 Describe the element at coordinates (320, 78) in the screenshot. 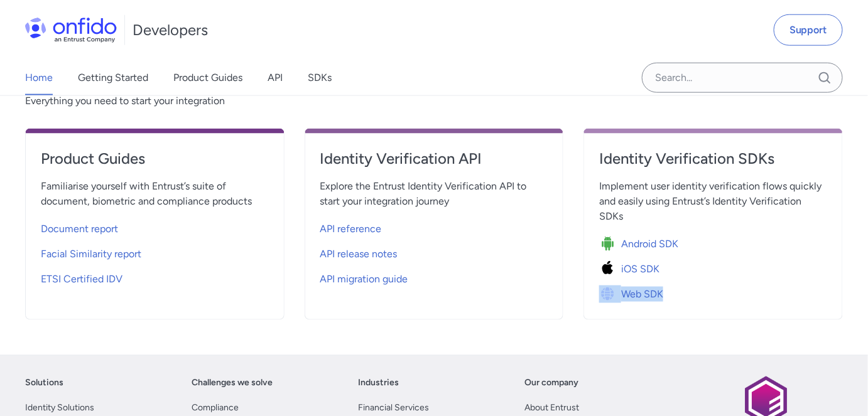

I see `a: SDKs` at that location.